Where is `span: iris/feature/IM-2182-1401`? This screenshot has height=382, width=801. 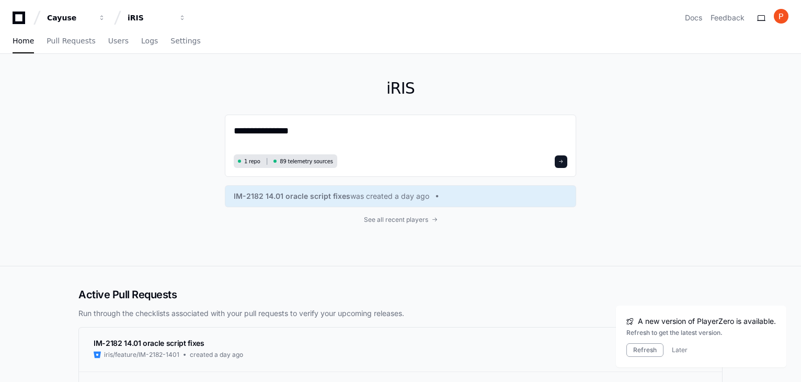 span: iris/feature/IM-2182-1401 is located at coordinates (142, 355).